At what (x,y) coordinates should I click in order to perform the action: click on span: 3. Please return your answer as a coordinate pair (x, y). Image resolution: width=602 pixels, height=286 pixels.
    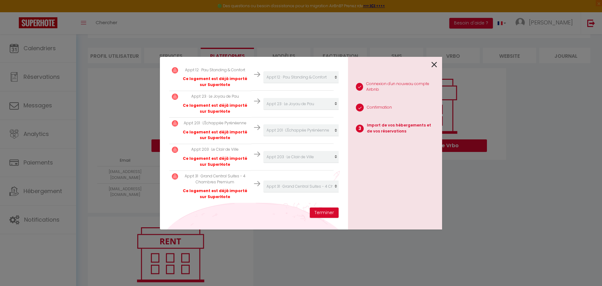
    Looking at the image, I should click on (360, 128).